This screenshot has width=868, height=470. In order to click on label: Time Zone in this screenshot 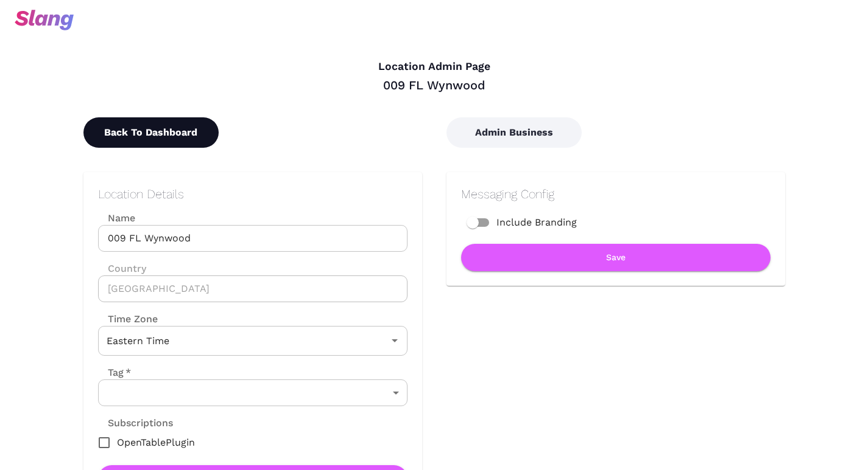, I will do `click(253, 319)`.